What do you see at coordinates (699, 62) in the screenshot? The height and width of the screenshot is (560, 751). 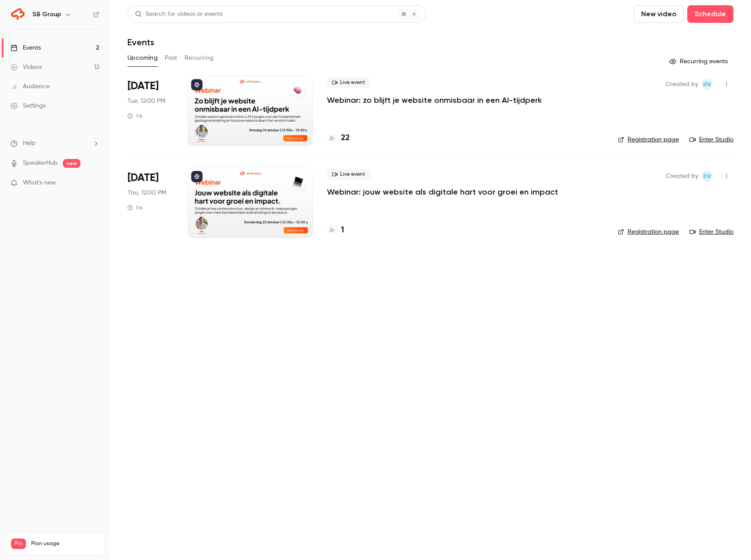 I see `button: Recurring events` at bounding box center [699, 62].